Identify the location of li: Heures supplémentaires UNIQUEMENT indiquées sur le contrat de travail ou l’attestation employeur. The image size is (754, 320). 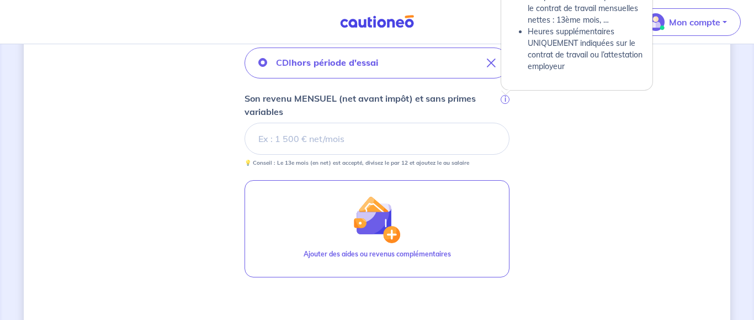
(586, 49).